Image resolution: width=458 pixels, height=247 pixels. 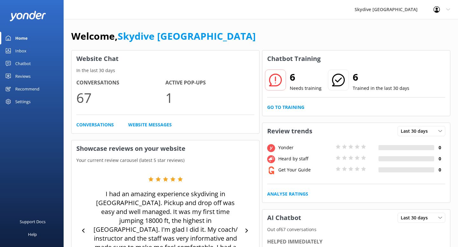 What do you see at coordinates (121, 83) in the screenshot?
I see `h4: Conversations` at bounding box center [121, 83].